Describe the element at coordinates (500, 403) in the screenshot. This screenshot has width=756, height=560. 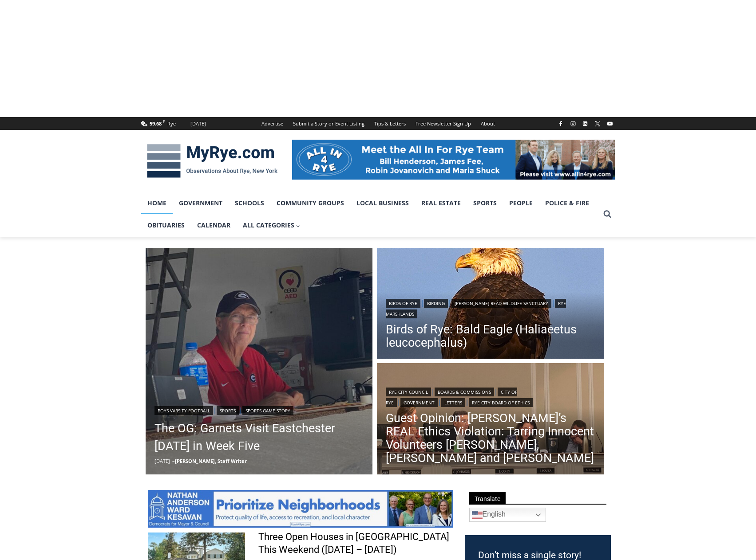
I see `a: Rye City Board of Ethics` at that location.